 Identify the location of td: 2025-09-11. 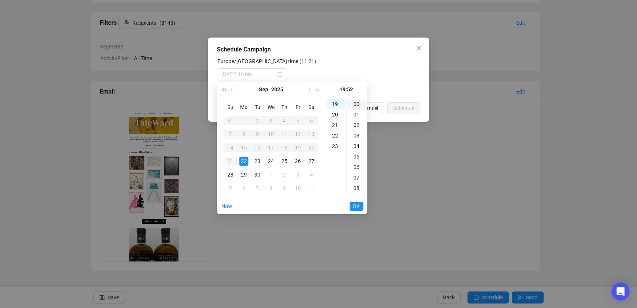
(284, 134).